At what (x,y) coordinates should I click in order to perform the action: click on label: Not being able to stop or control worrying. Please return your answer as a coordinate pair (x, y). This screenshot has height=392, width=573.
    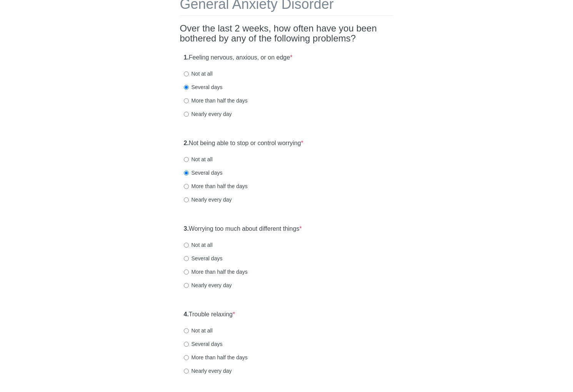
    Looking at the image, I should click on (243, 143).